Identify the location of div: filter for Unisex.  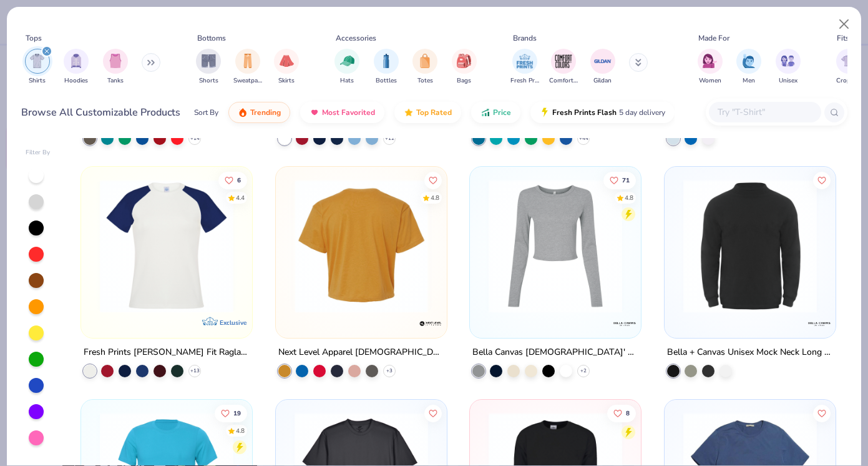
(788, 67).